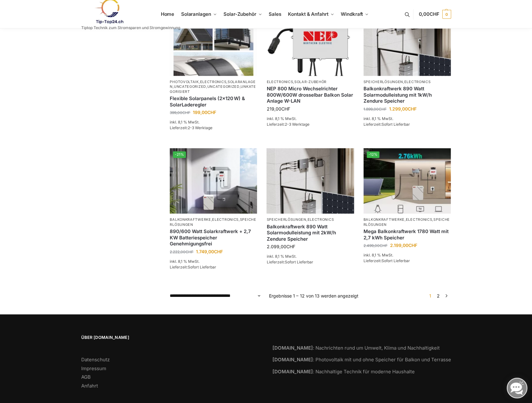 This screenshot has width=532, height=403. I want to click on img: NEP 800 Drosselbar auf 600 Watt, so click(310, 43).